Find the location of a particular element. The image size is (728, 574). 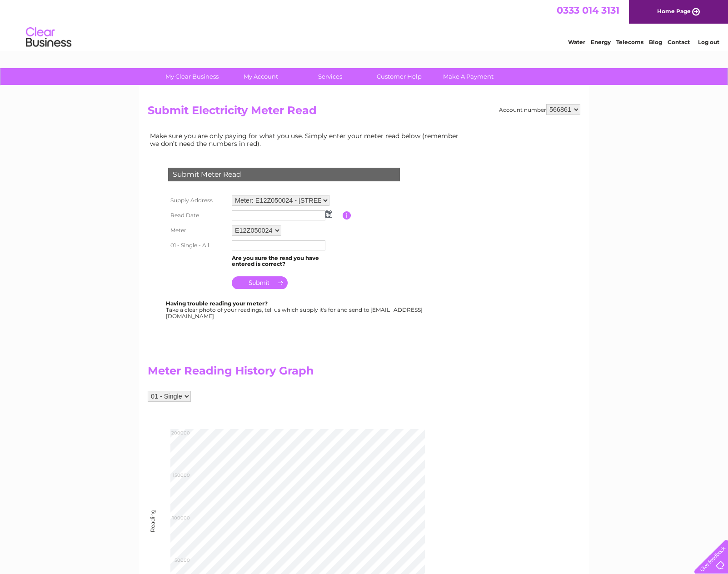

input: Submit is located at coordinates (259, 282).